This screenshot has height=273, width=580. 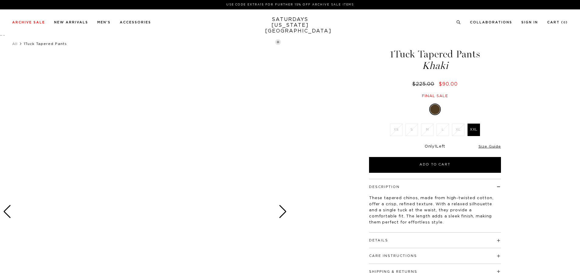 What do you see at coordinates (435, 146) in the screenshot?
I see `span: 1` at bounding box center [435, 146].